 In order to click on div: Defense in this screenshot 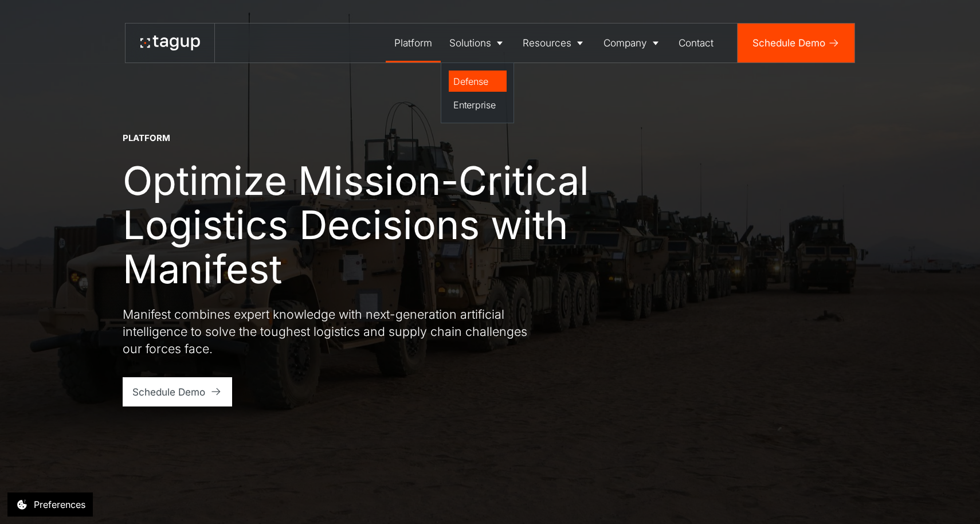, I will do `click(477, 81)`.